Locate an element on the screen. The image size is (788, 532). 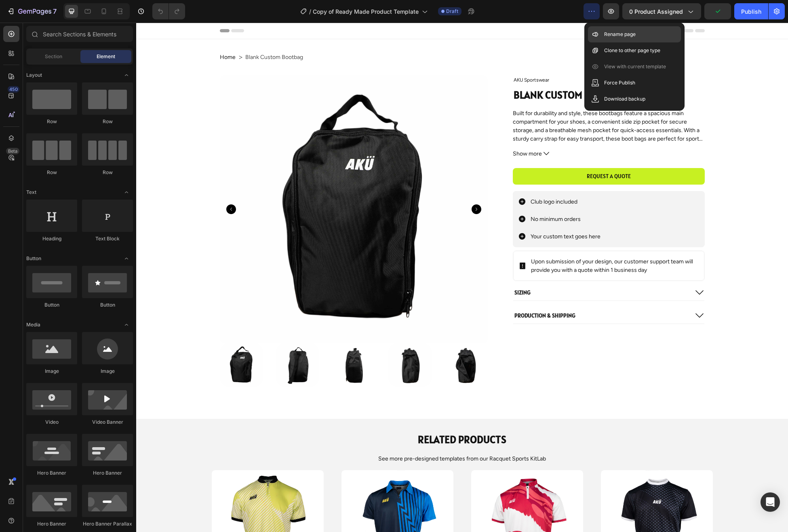
h2: ReLATED PRODUCTS is located at coordinates (326, 417).